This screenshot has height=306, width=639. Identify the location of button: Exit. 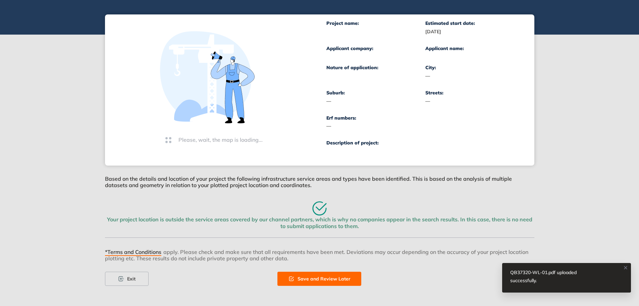
(127, 278).